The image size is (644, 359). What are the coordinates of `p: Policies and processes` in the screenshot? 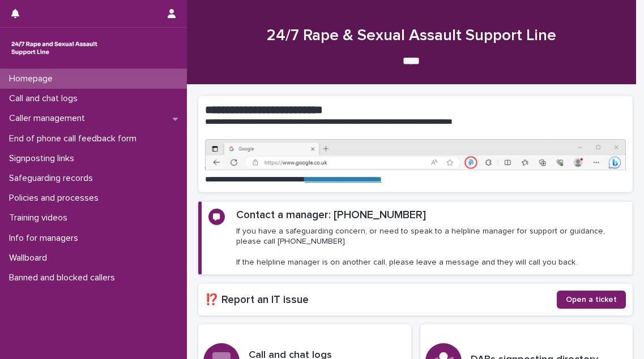 It's located at (56, 198).